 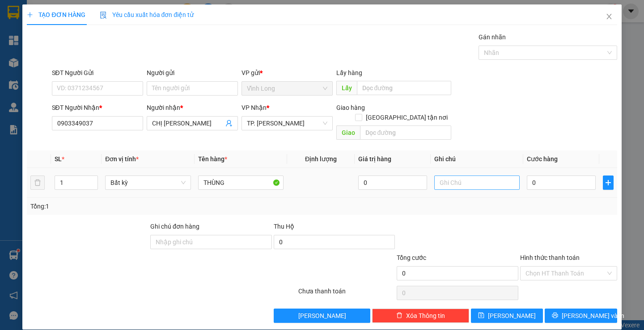 I want to click on button: delete, so click(x=38, y=183).